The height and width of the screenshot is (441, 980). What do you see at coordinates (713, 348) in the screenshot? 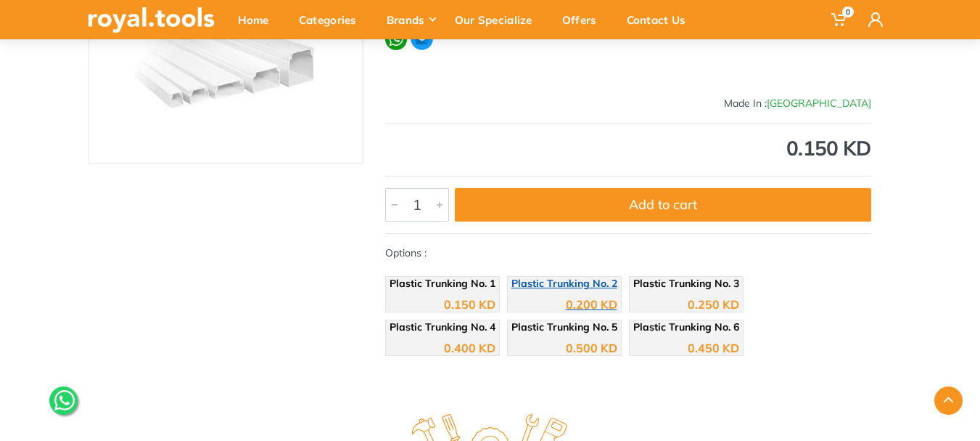
I see `div: 0.450 KD` at bounding box center [713, 348].